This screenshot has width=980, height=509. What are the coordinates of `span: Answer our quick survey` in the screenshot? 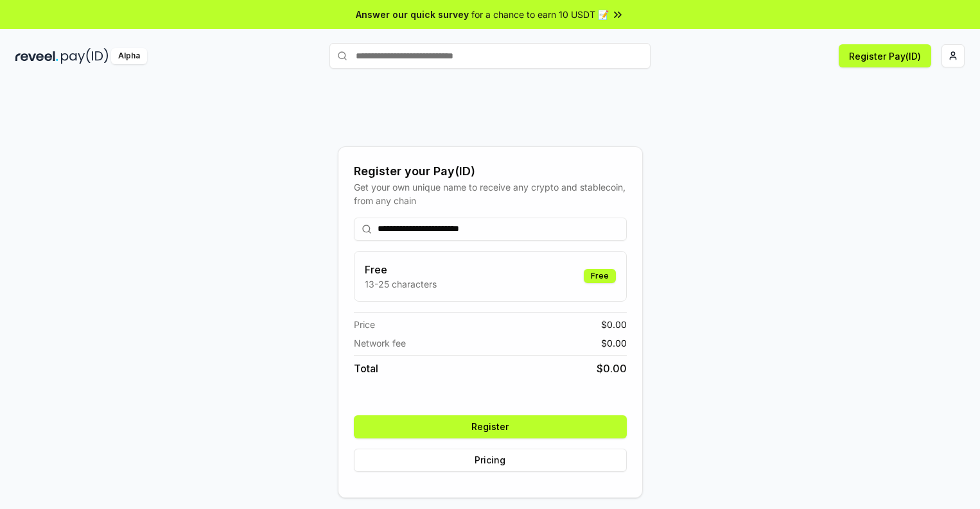 It's located at (413, 14).